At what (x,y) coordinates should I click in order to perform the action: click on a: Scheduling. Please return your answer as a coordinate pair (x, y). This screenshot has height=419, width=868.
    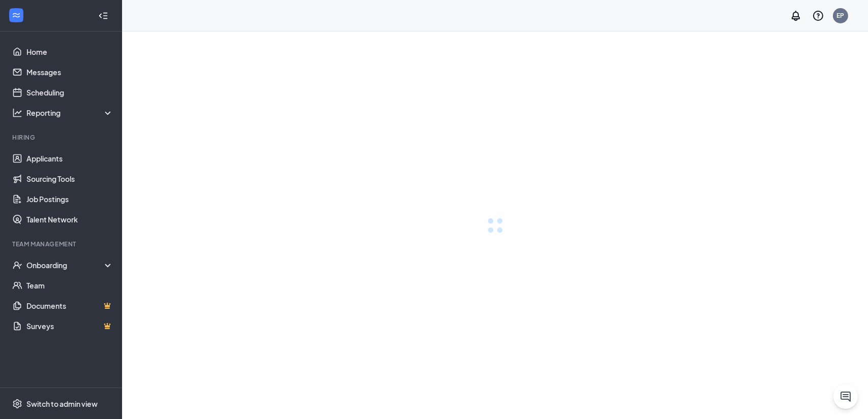
    Looking at the image, I should click on (70, 92).